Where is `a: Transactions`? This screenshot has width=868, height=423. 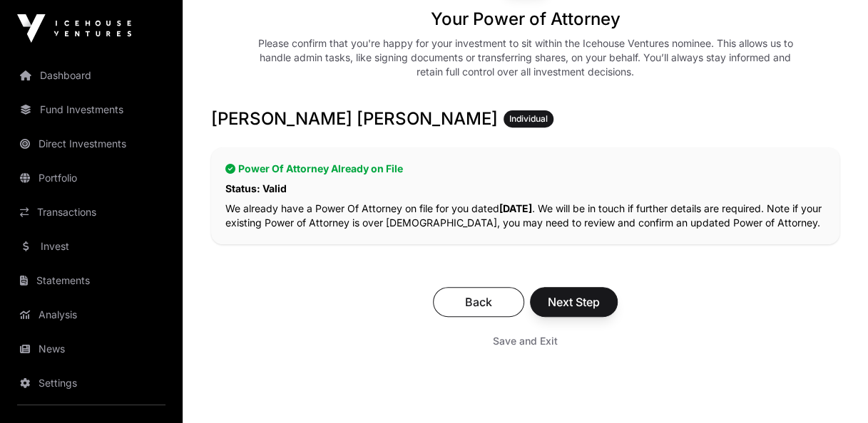 a: Transactions is located at coordinates (92, 212).